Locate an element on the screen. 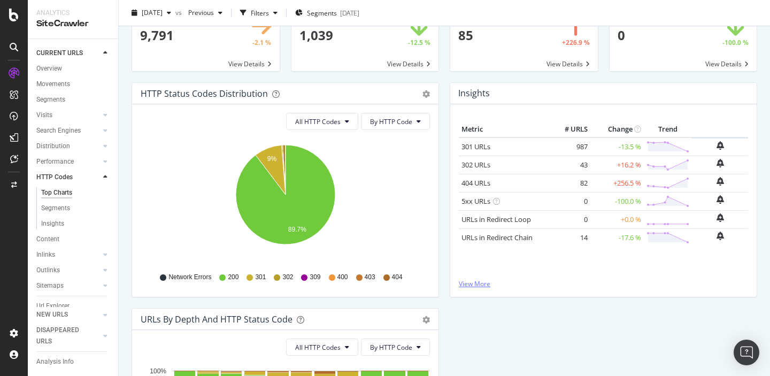 The image size is (770, 376). div: Open Intercom Messenger is located at coordinates (747, 352).